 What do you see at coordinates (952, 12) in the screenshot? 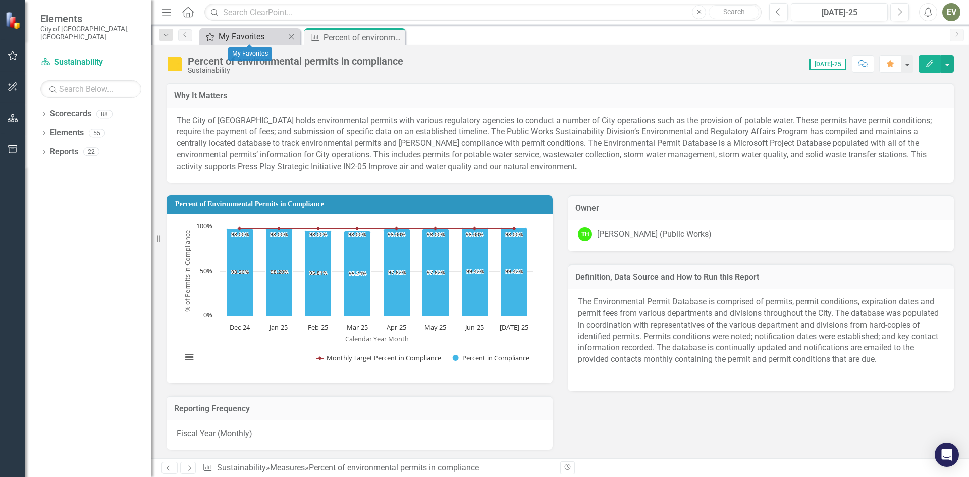
I see `div: EV` at bounding box center [952, 12].